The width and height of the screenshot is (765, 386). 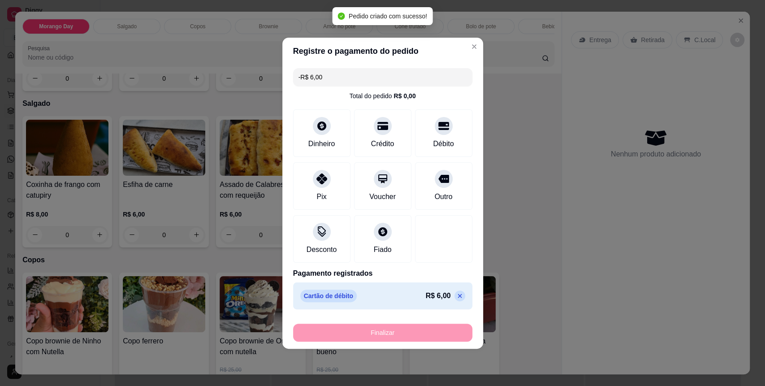 What do you see at coordinates (321, 197) in the screenshot?
I see `div: Pix` at bounding box center [321, 197].